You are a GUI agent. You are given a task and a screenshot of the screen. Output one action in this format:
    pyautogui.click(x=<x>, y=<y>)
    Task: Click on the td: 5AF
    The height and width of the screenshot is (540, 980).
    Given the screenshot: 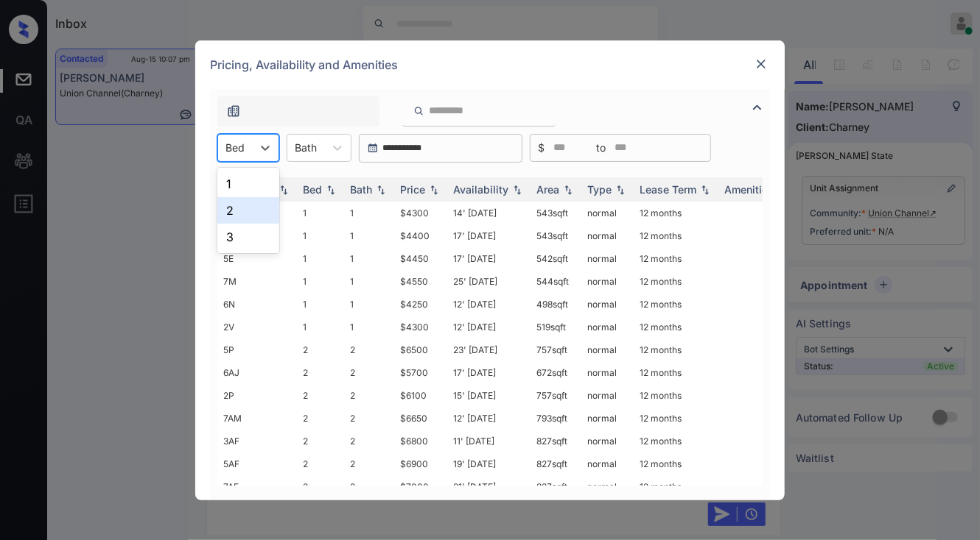 What is the action you would take?
    pyautogui.click(x=257, y=464)
    